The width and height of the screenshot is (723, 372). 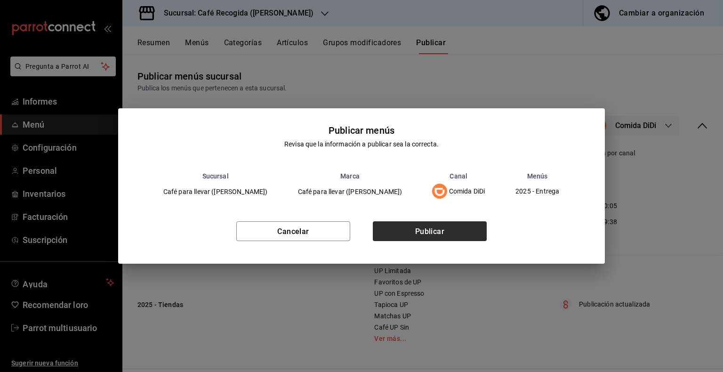 I want to click on font: 2025 - Entrega, so click(x=537, y=191).